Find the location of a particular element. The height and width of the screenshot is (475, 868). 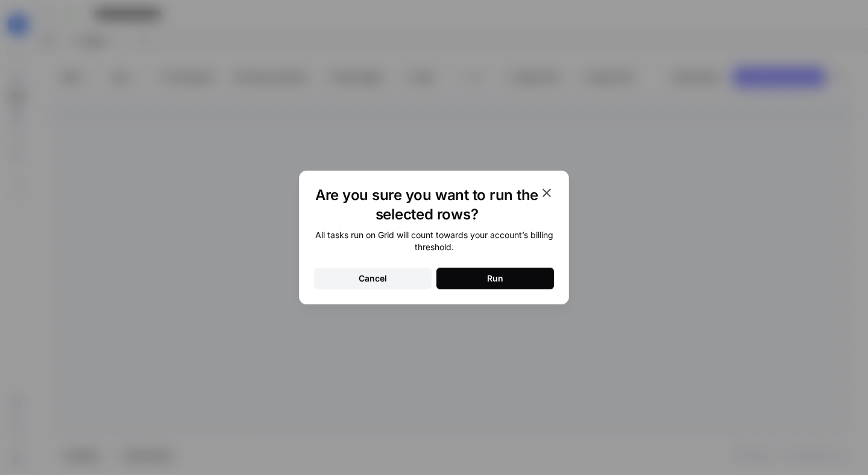

h1: Are you sure you want to run the selected rows? is located at coordinates (427, 205).